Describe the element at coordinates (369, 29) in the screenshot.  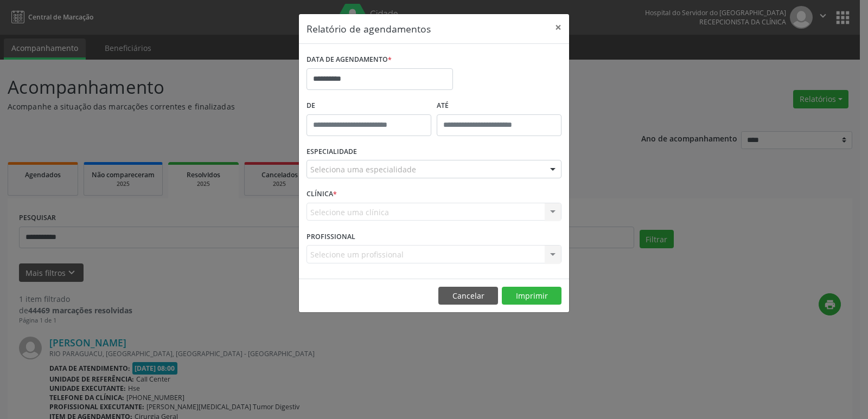
I see `h5: Relatório de agendamentos` at that location.